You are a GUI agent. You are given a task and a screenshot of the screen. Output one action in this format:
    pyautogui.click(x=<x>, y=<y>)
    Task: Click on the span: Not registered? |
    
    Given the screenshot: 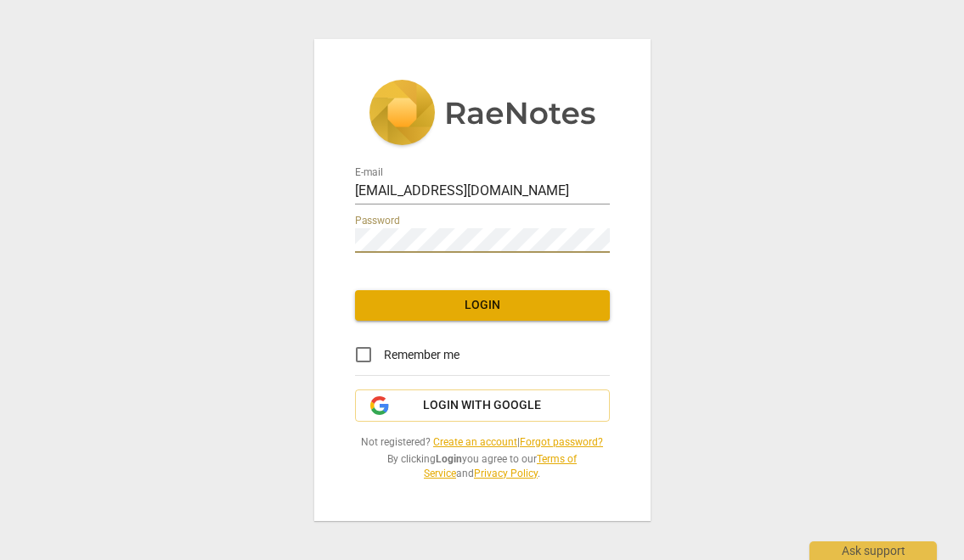 What is the action you would take?
    pyautogui.click(x=482, y=443)
    